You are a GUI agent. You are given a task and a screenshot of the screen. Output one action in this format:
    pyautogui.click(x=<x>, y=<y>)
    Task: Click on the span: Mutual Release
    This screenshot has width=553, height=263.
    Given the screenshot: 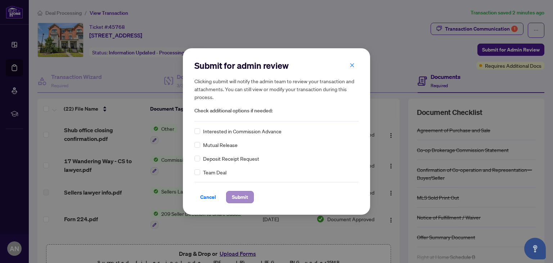 What is the action you would take?
    pyautogui.click(x=220, y=145)
    